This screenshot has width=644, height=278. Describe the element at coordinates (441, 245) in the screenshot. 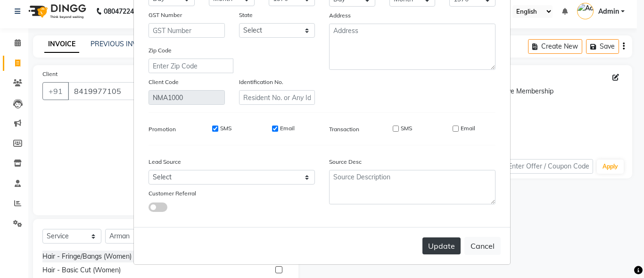

I see `button: Update` at that location.